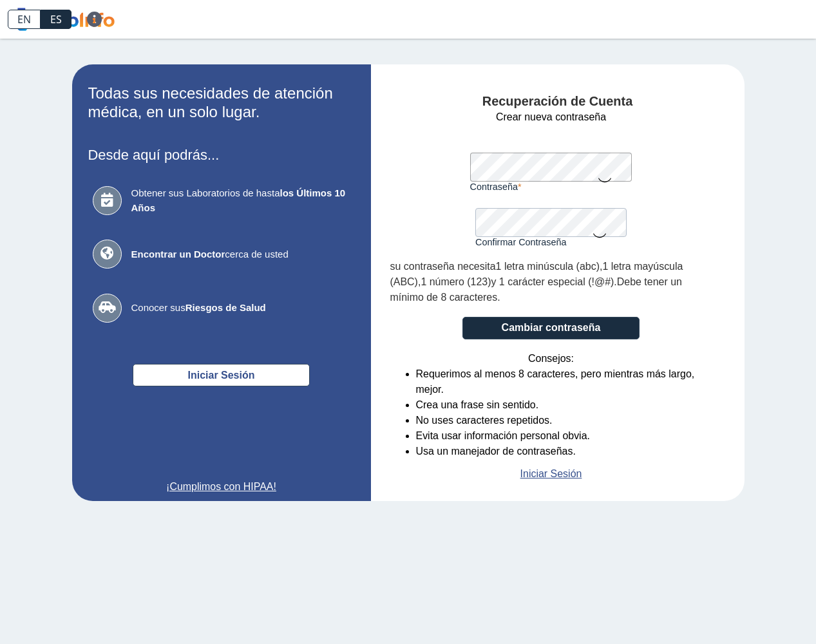  Describe the element at coordinates (455, 282) in the screenshot. I see `span: 1 número (123)` at that location.